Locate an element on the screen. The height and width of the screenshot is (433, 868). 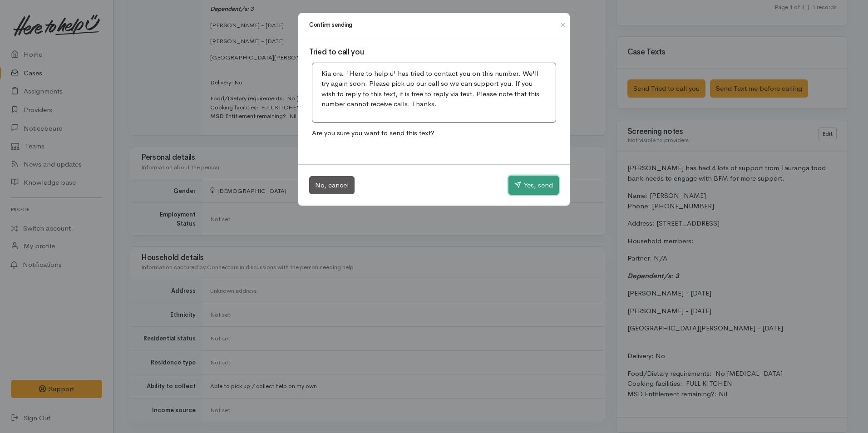
p: Are you sure you want to send this text? is located at coordinates (434, 133).